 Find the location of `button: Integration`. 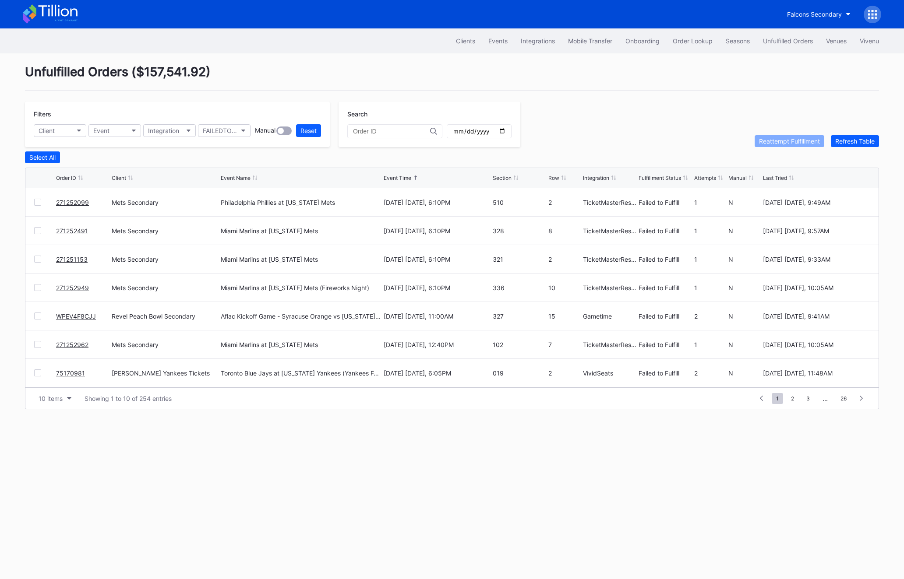

button: Integration is located at coordinates (169, 131).